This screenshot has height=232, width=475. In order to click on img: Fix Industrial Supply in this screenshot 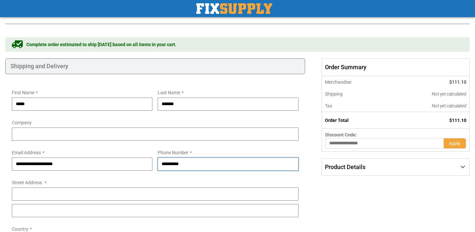, I will do `click(234, 9)`.